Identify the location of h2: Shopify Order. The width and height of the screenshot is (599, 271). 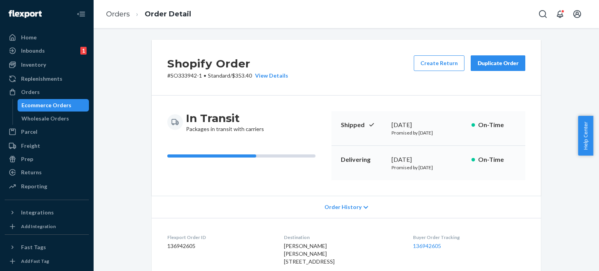
(228, 64).